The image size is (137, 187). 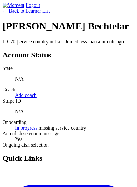 I want to click on a: Add coach, so click(x=26, y=95).